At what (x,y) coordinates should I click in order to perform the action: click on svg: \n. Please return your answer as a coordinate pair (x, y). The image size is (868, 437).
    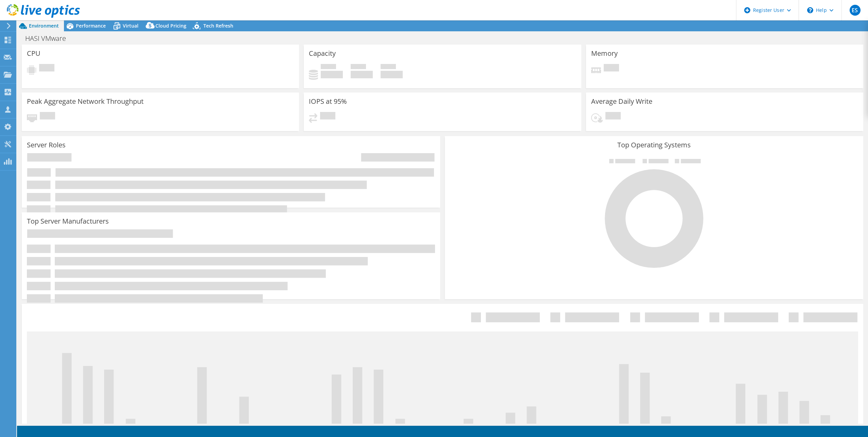
    Looking at the image, I should click on (810, 10).